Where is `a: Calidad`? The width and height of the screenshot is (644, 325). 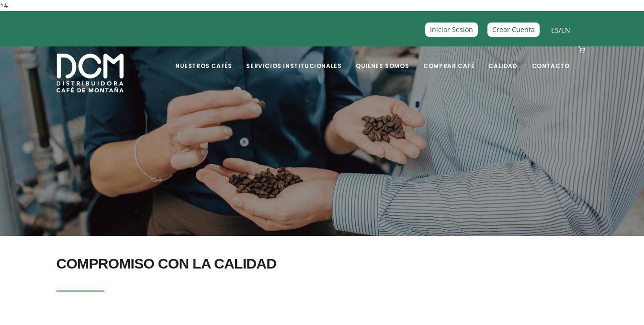 a: Calidad is located at coordinates (503, 58).